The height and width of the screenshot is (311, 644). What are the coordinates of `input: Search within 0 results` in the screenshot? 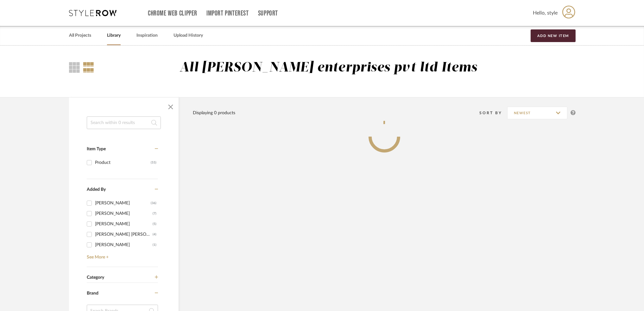 It's located at (124, 123).